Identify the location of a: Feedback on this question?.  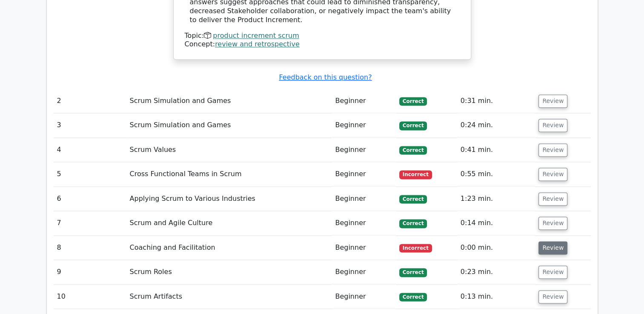
(325, 77).